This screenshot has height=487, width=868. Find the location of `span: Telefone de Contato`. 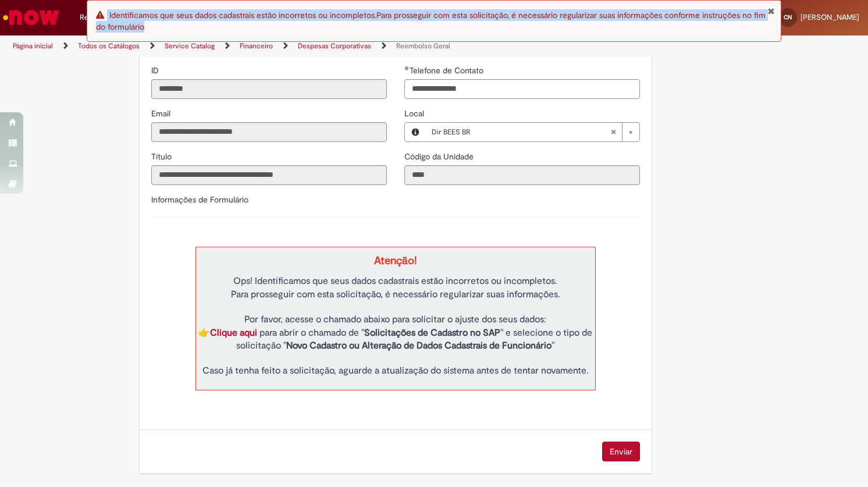

span: Telefone de Contato is located at coordinates (447, 71).